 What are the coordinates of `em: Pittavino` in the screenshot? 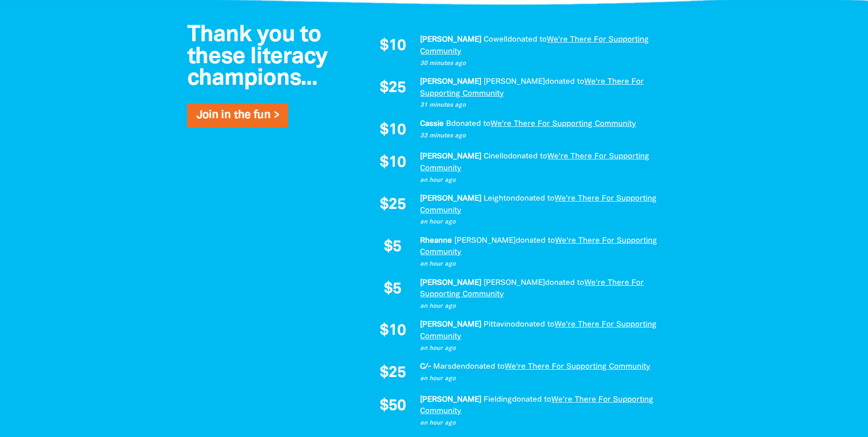 It's located at (499, 324).